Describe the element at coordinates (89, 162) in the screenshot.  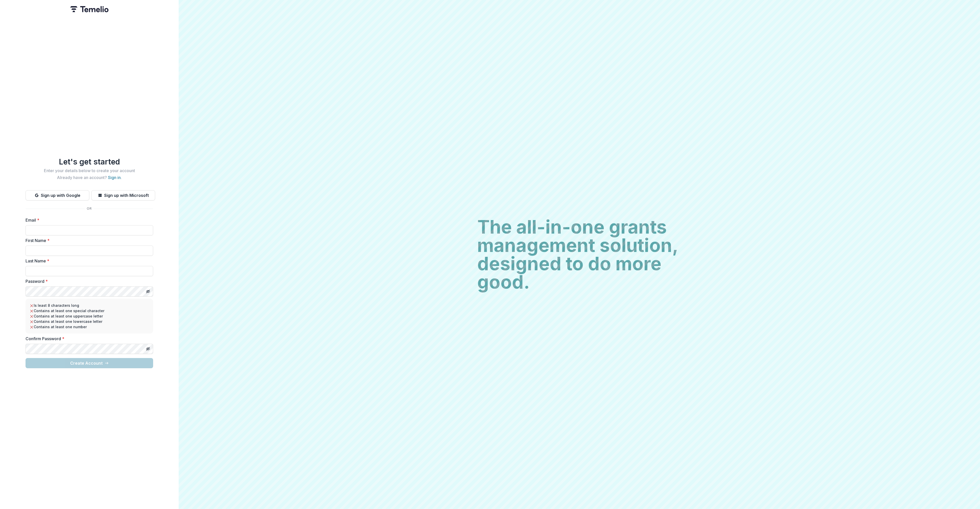
I see `h1: Let's get started` at that location.